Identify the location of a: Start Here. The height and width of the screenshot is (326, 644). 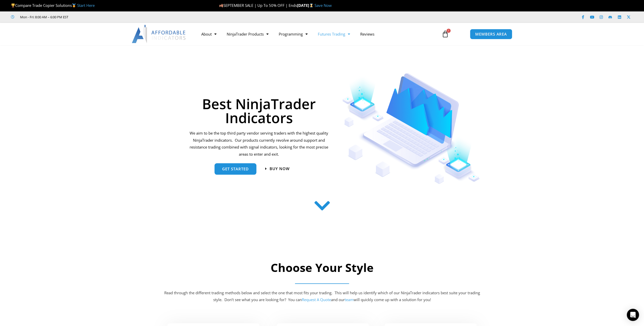
(86, 5).